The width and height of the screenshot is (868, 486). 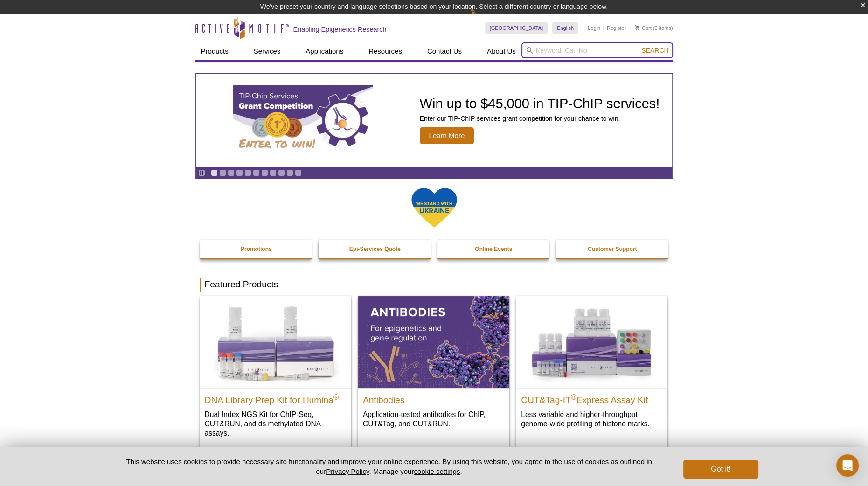 What do you see at coordinates (214, 173) in the screenshot?
I see `a: Go to slide 1` at bounding box center [214, 173].